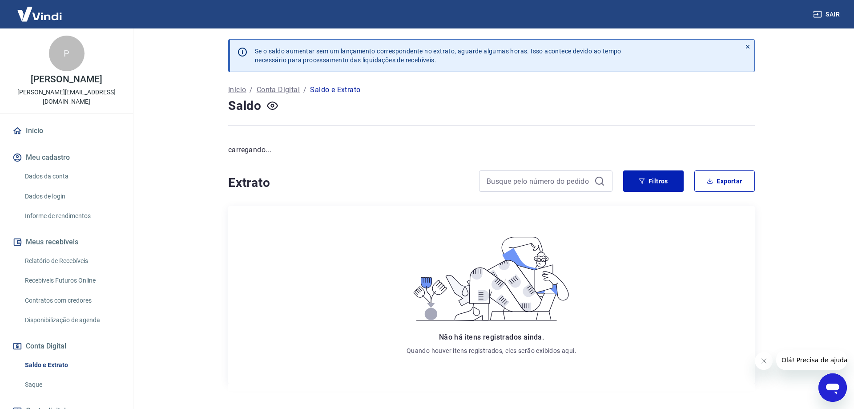 This screenshot has height=409, width=854. What do you see at coordinates (278, 90) in the screenshot?
I see `p: Conta Digital` at bounding box center [278, 90].